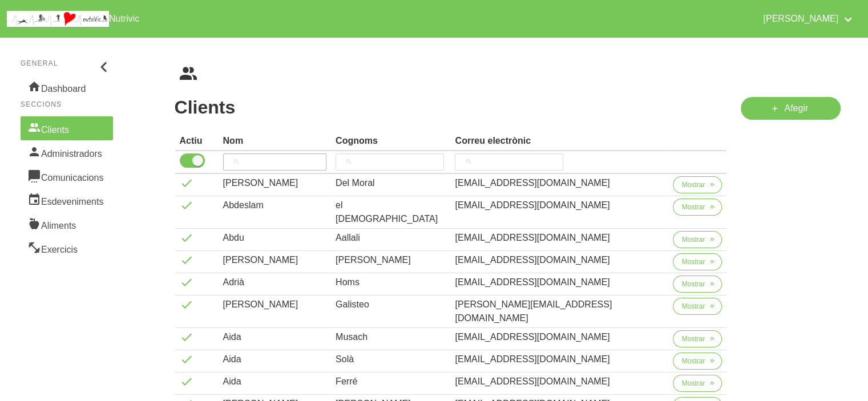 This screenshot has height=401, width=868. I want to click on div: Del Moral, so click(391, 183).